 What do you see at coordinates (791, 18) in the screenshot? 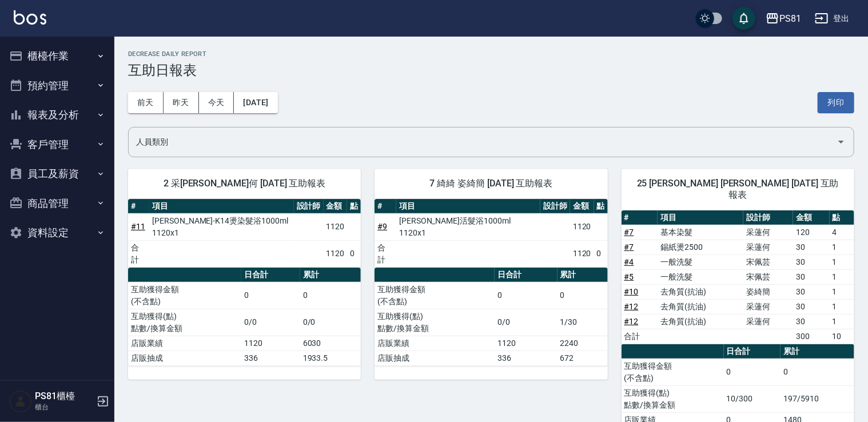
I see `div: PS81` at bounding box center [791, 18].